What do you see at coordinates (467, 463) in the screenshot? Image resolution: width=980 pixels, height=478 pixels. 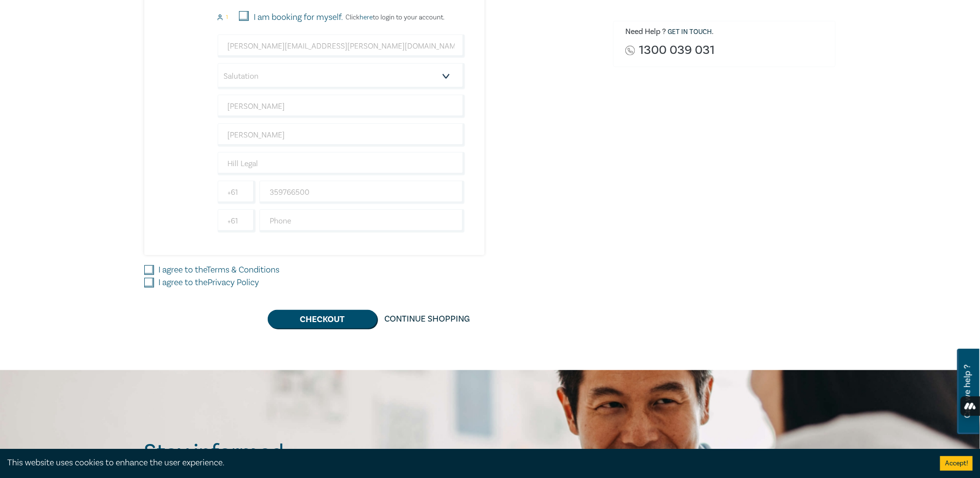 I see `div: This website uses cookies to enhance the user experience.` at bounding box center [467, 463].